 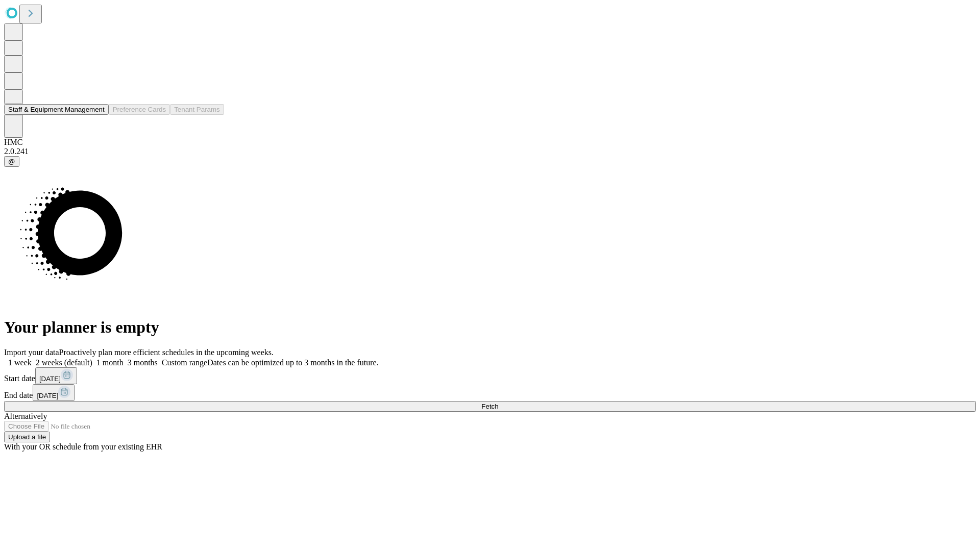 I want to click on span: Fetch, so click(x=490, y=406).